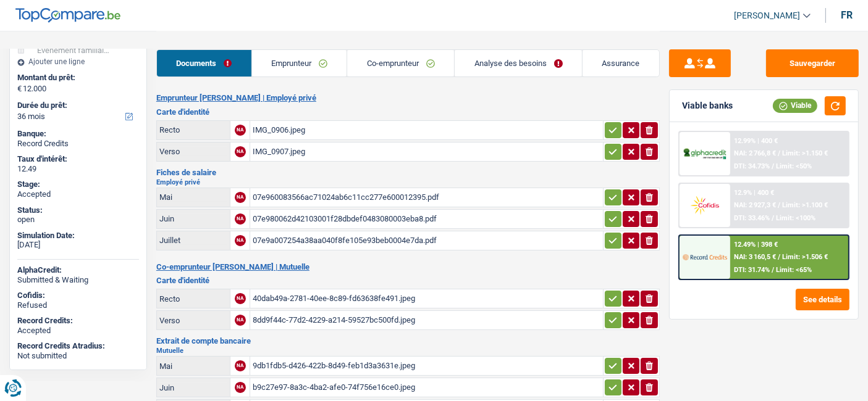  I want to click on h2: Employé privé, so click(407, 182).